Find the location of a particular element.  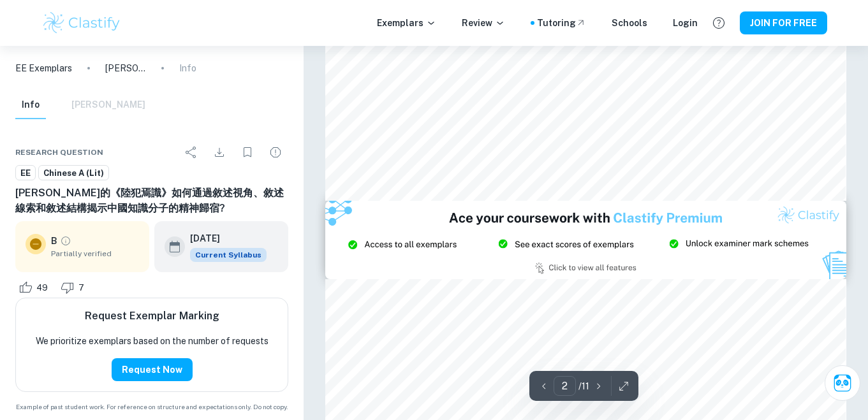

span: 7 is located at coordinates (81, 288).